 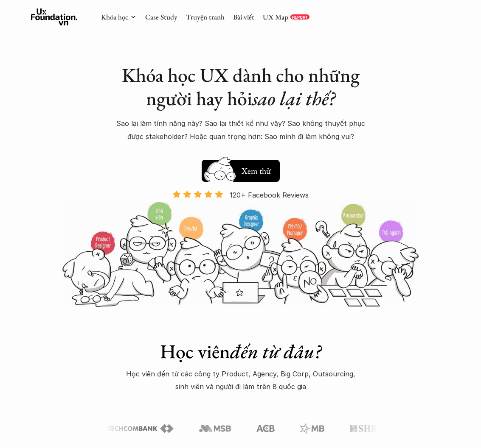 What do you see at coordinates (205, 17) in the screenshot?
I see `a: Truyện tranh` at bounding box center [205, 17].